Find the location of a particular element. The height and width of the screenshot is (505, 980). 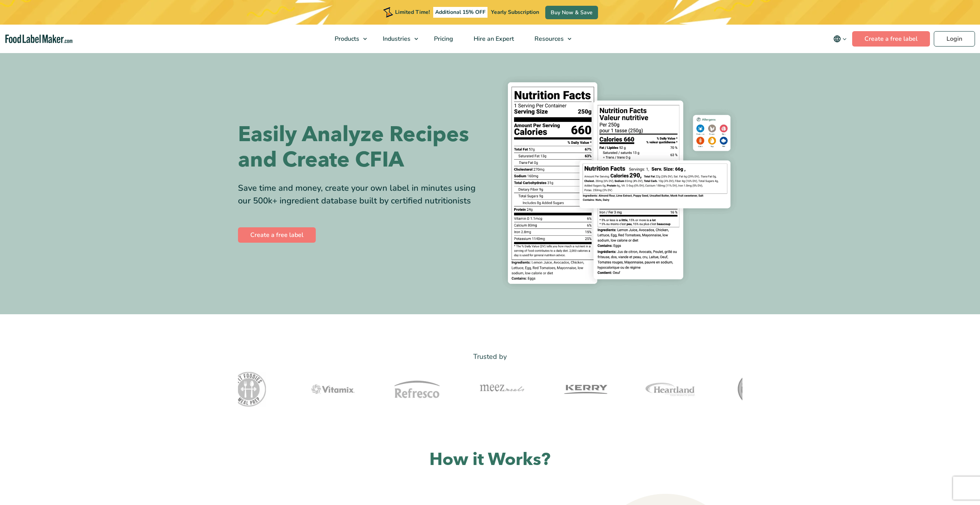

span: Additional 15% OFF is located at coordinates (460, 12).